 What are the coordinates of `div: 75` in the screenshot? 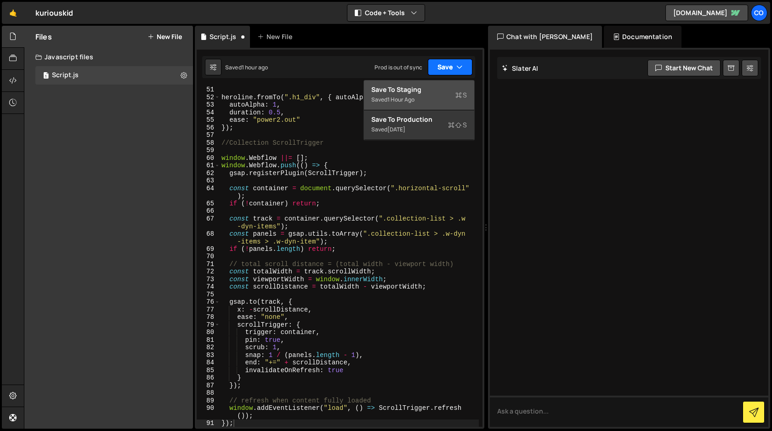 It's located at (208, 295).